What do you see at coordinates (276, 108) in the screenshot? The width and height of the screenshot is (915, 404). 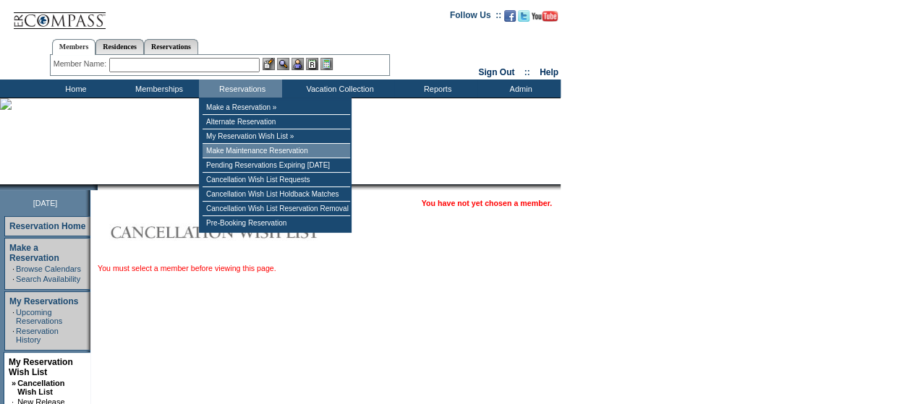 I see `td: Make a Reservation »` at bounding box center [276, 108].